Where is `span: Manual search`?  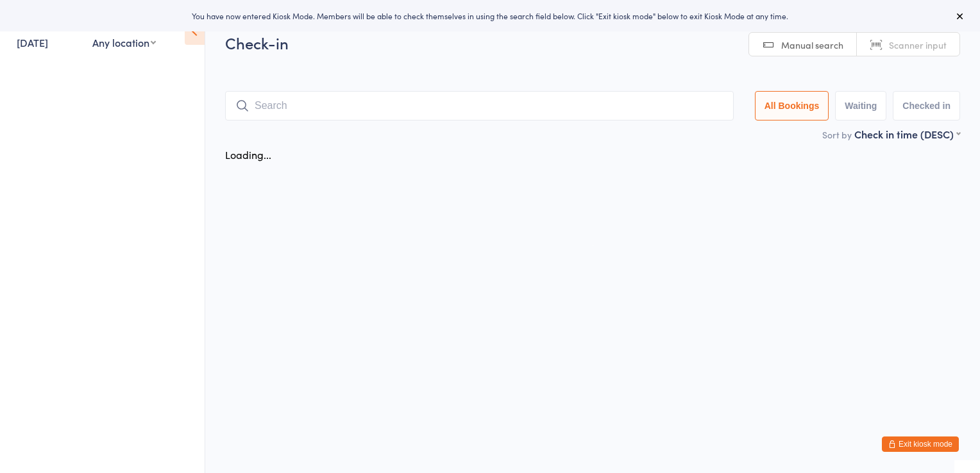
span: Manual search is located at coordinates (812, 45).